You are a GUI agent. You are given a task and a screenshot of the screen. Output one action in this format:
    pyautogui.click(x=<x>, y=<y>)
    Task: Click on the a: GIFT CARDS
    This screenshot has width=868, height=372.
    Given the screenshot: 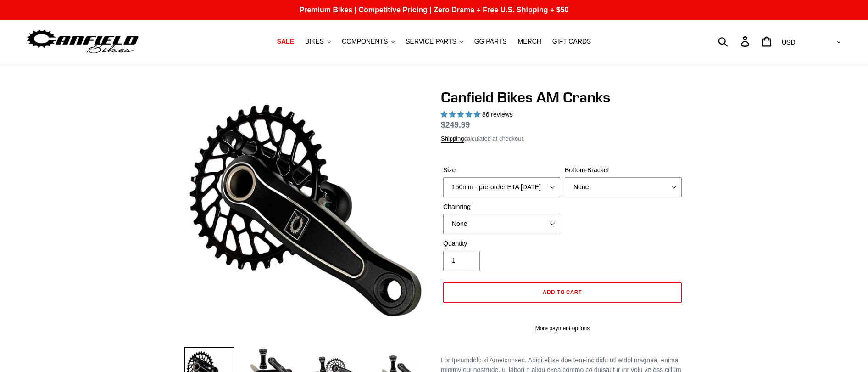 What is the action you would take?
    pyautogui.click(x=571, y=41)
    